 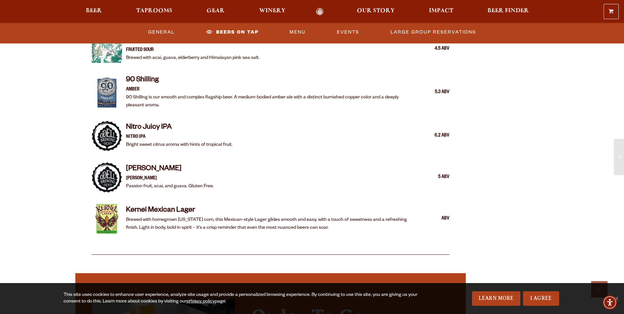 I want to click on div: 5 ABV, so click(x=433, y=177).